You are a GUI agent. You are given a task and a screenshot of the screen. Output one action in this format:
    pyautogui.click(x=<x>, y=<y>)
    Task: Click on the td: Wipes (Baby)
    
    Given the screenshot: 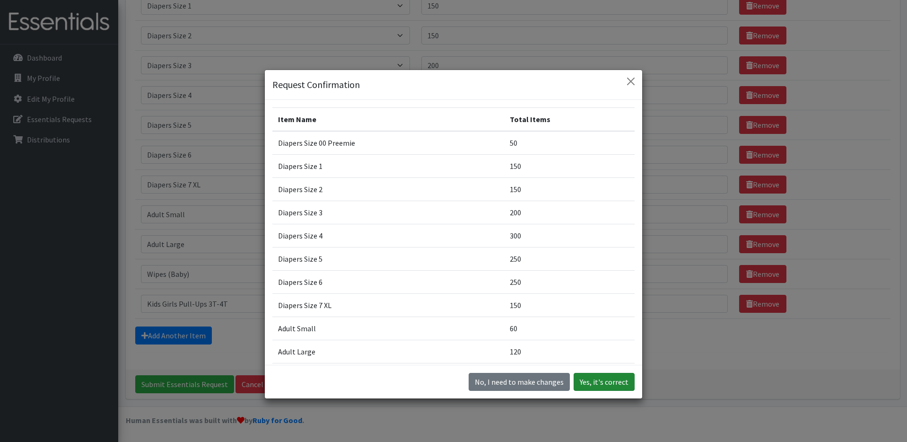 What is the action you would take?
    pyautogui.click(x=388, y=374)
    